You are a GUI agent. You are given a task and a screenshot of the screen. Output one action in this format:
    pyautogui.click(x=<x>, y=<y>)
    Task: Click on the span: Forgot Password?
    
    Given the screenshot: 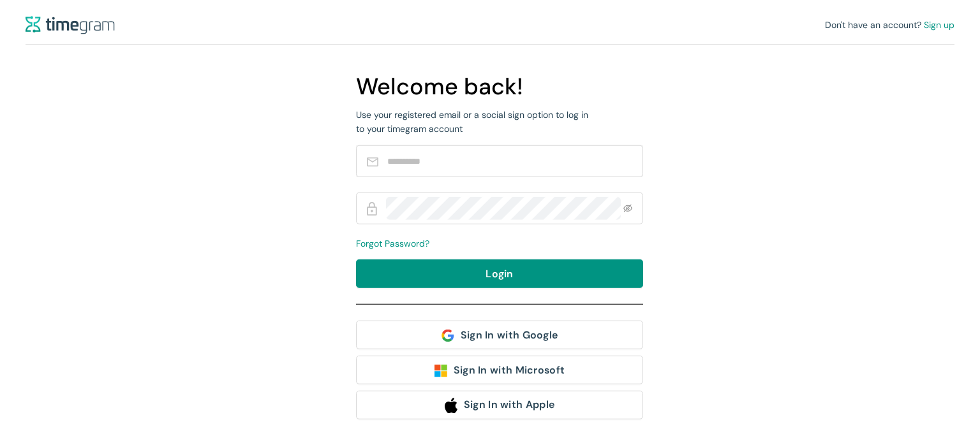 What is the action you would take?
    pyautogui.click(x=392, y=243)
    